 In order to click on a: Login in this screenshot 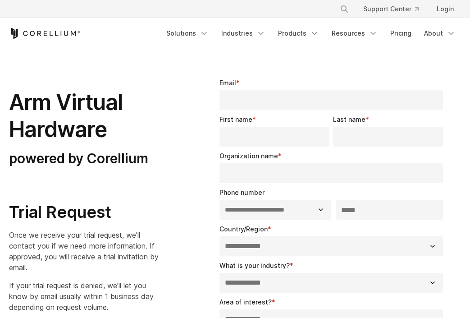, I will do `click(445, 9)`.